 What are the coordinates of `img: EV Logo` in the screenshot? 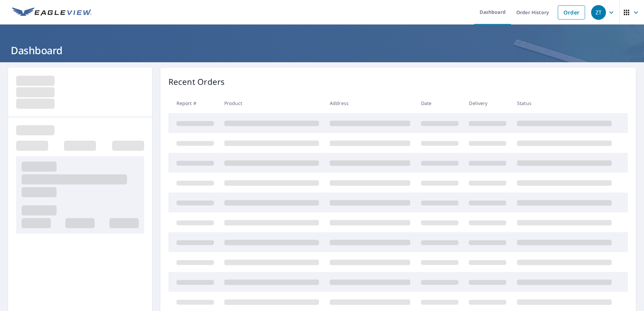 It's located at (52, 12).